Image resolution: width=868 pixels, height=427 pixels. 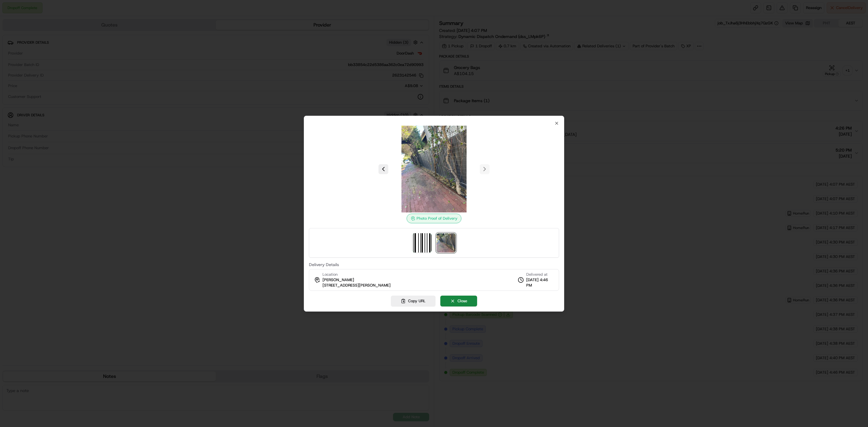 I want to click on button: barcode_scan_on_pickup image, so click(x=422, y=243).